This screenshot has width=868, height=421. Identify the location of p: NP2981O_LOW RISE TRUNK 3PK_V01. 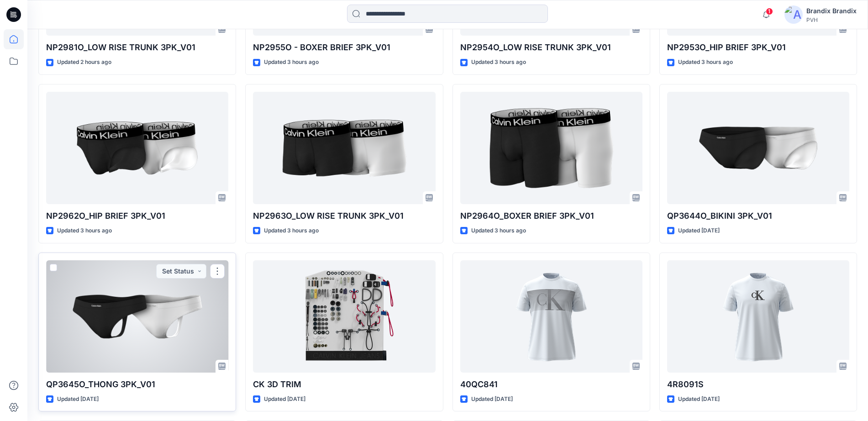
(137, 47).